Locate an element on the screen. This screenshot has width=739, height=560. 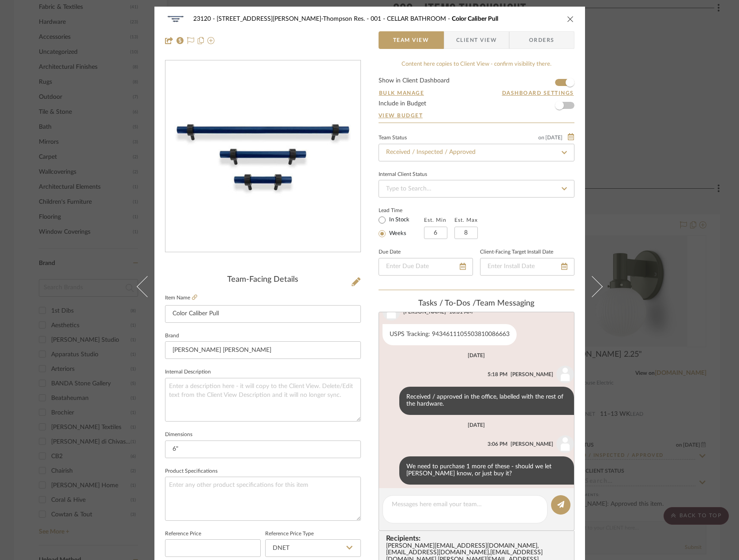
input: Enter Brand is located at coordinates (263, 350).